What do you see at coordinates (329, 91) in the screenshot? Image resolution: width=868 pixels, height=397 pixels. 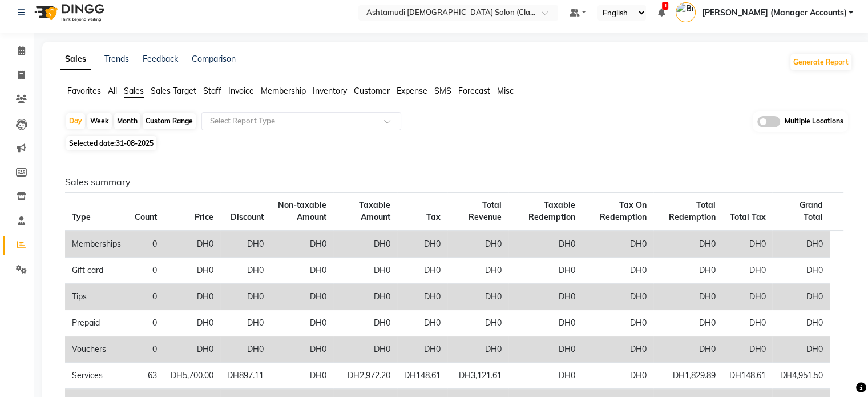 I see `span: Inventory` at bounding box center [329, 91].